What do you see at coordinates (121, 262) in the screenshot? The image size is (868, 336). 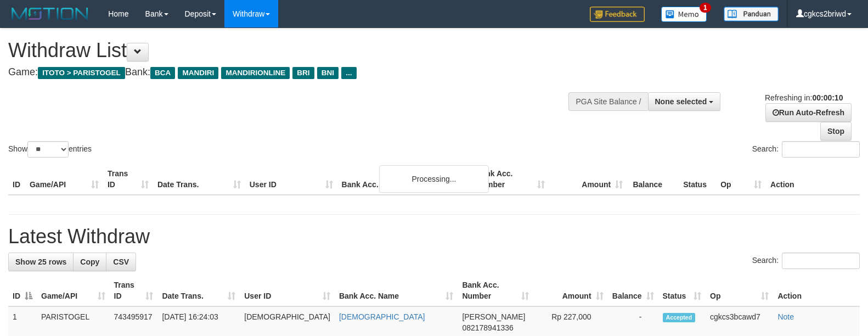 I see `span: CSV` at bounding box center [121, 262].